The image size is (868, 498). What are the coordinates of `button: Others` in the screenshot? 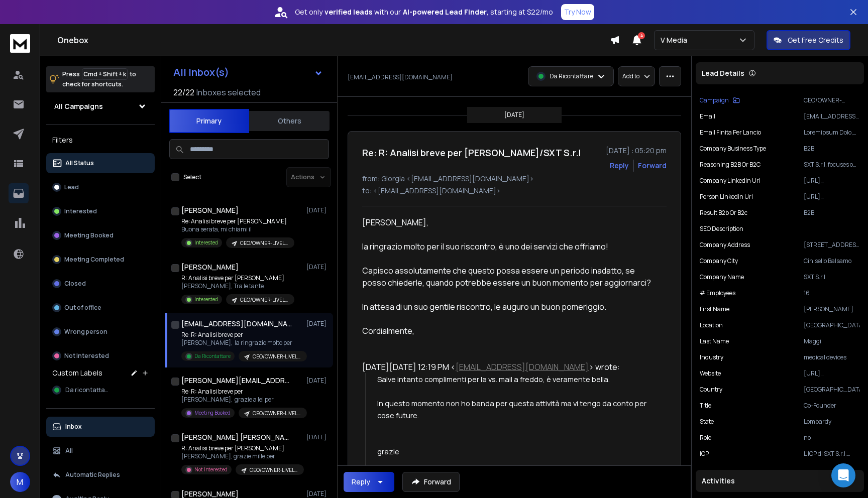 It's located at (289, 121).